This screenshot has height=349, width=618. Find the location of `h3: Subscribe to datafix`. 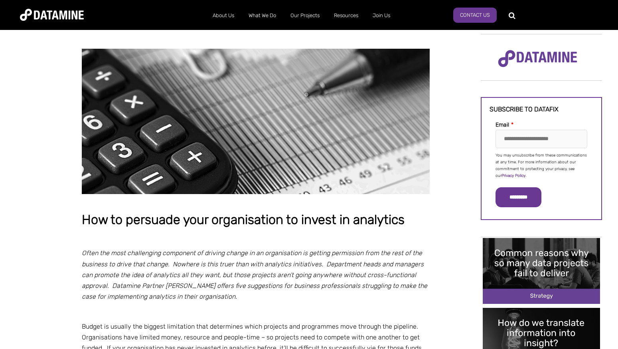

h3: Subscribe to datafix is located at coordinates (541, 109).